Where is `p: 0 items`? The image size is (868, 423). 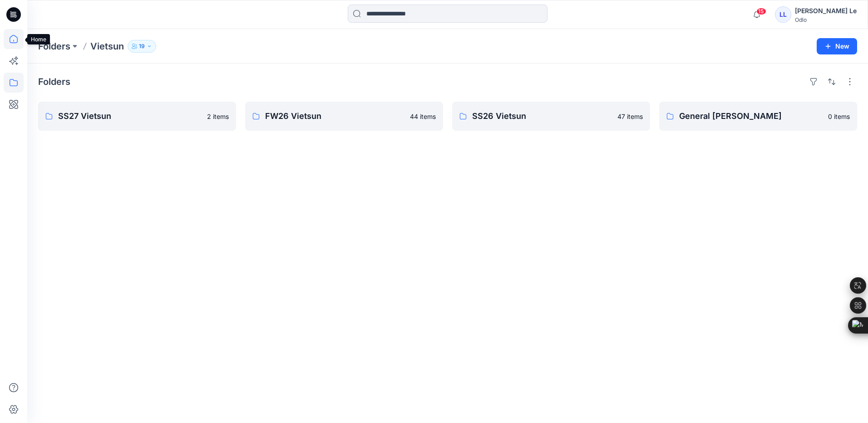
p: 0 items is located at coordinates (839, 116).